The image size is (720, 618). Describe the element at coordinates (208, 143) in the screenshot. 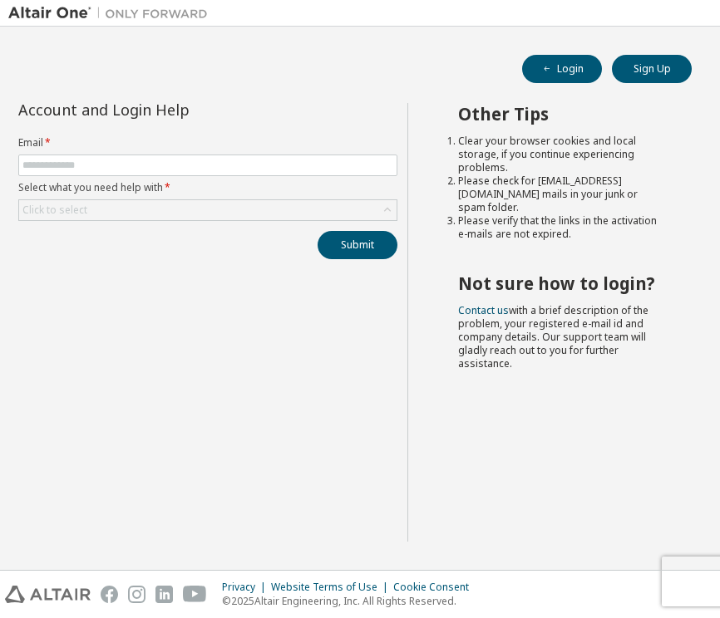

I see `label: Email` at that location.